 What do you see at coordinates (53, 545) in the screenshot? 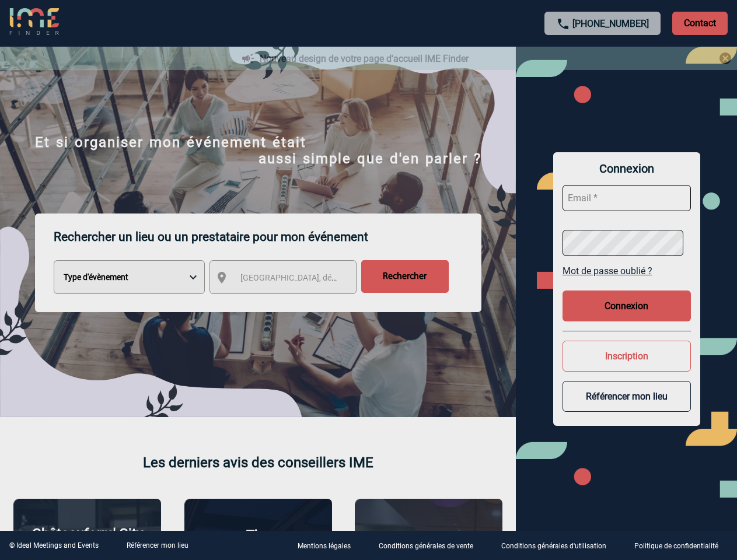
I see `div: © Ideal Meetings and Events` at bounding box center [53, 545].